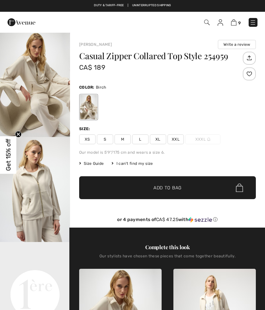  Describe the element at coordinates (167, 152) in the screenshot. I see `div: Our model is 5'9"/175 cm and wears a size 6.` at that location.